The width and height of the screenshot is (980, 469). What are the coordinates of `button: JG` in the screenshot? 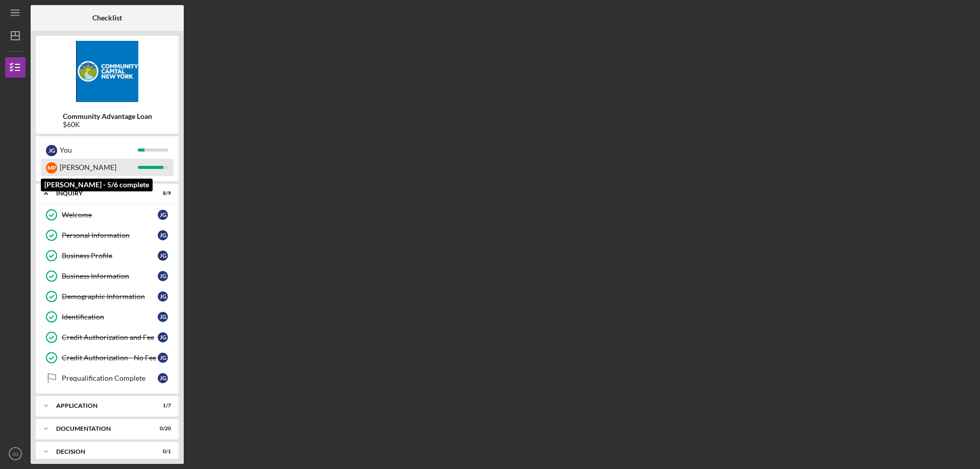 It's located at (16, 453).